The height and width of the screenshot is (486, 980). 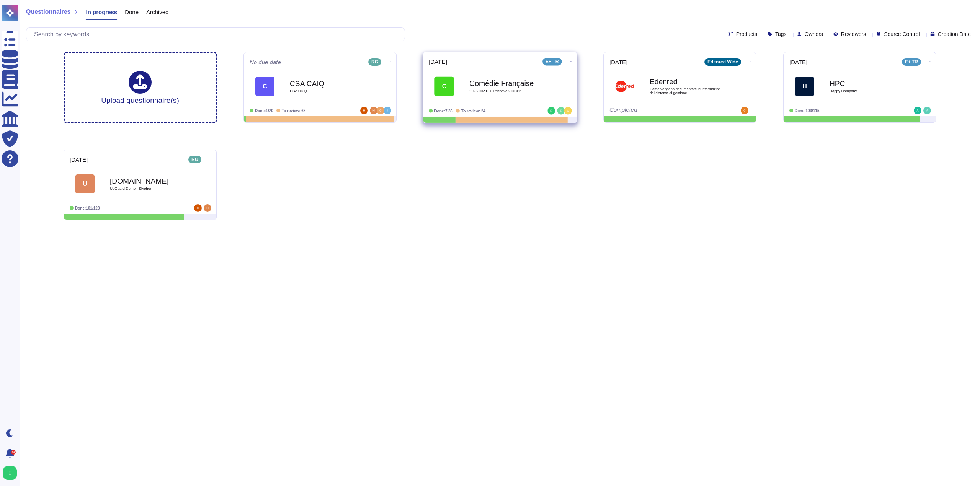 What do you see at coordinates (656, 111) in the screenshot?
I see `div: Completed` at bounding box center [656, 111].